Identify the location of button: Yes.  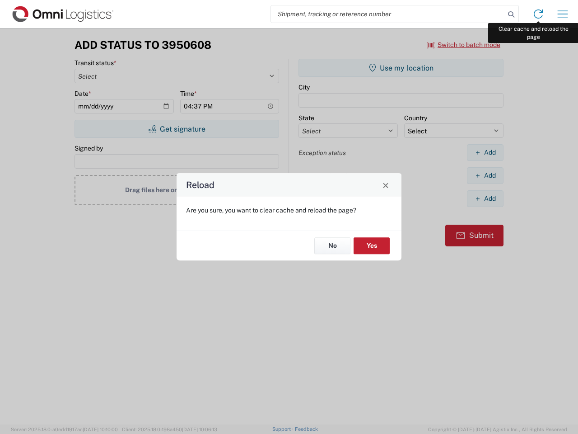
(372, 245).